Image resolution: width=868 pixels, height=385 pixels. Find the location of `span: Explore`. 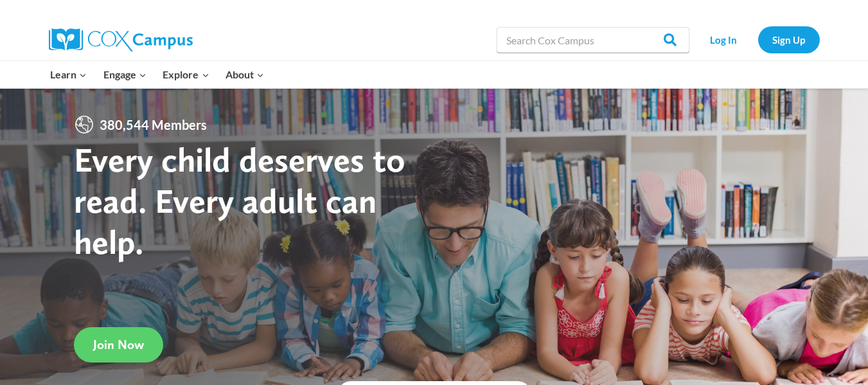

span: Explore is located at coordinates (186, 75).